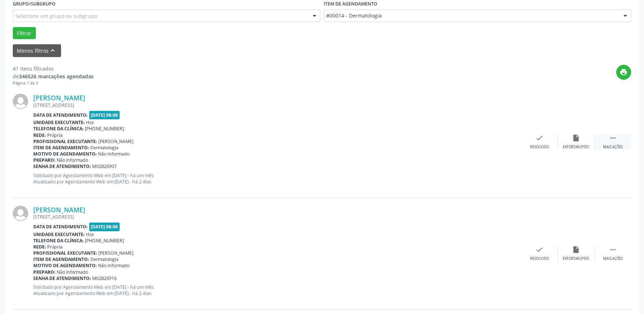 Image resolution: width=644 pixels, height=314 pixels. I want to click on div: de, so click(53, 76).